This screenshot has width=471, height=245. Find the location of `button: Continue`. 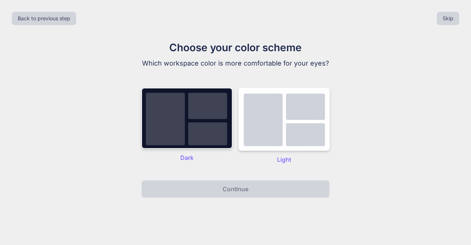

button: Continue is located at coordinates (235, 189).